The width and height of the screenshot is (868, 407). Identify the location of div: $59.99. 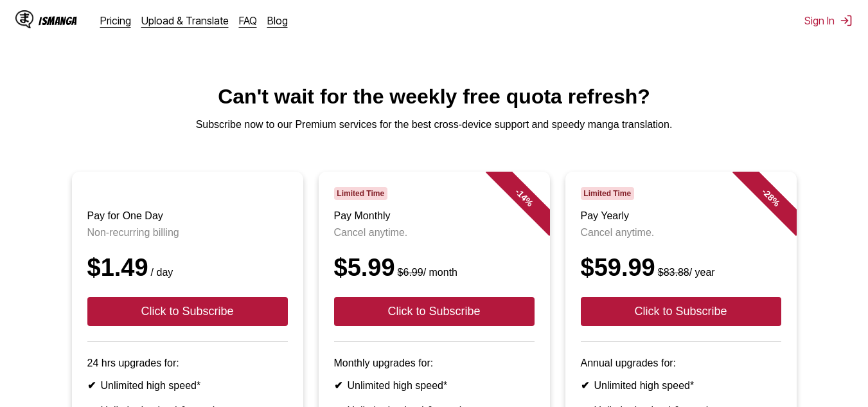
(681, 267).